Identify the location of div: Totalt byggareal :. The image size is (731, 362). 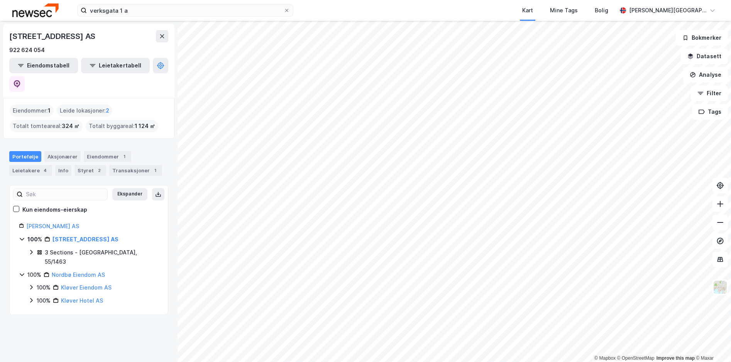
(122, 126).